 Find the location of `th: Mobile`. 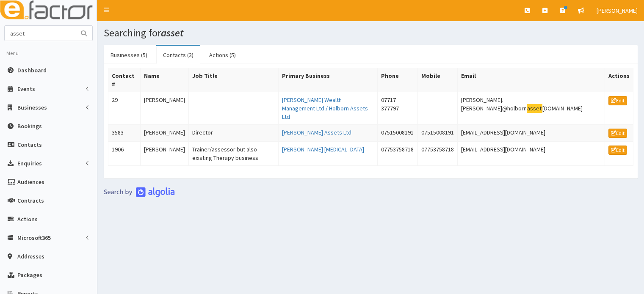

th: Mobile is located at coordinates (438, 80).